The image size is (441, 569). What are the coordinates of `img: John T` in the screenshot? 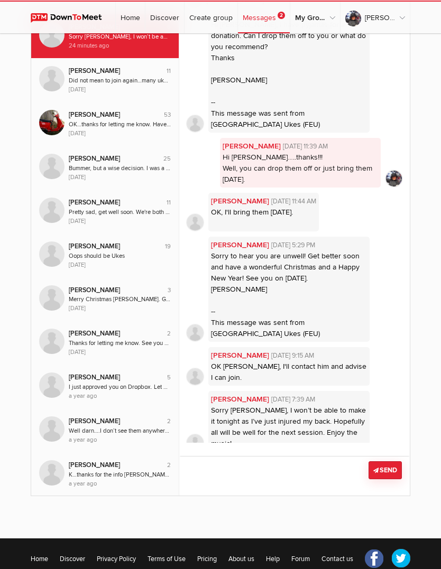 It's located at (52, 341).